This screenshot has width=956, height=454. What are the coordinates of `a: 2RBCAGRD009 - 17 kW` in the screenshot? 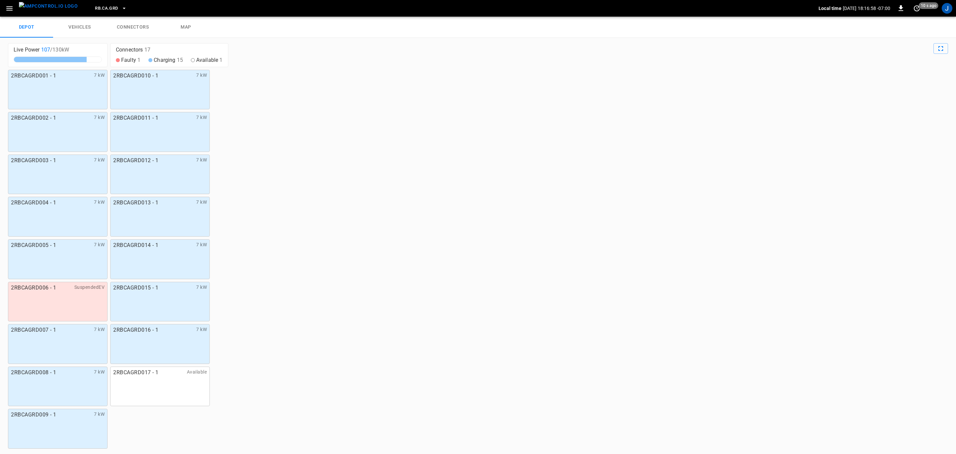 It's located at (58, 428).